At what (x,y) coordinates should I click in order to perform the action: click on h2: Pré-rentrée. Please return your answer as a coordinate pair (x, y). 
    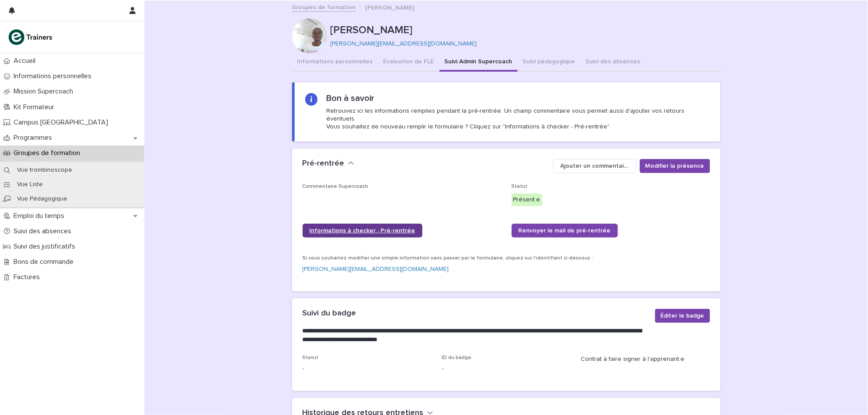
    Looking at the image, I should click on (324, 164).